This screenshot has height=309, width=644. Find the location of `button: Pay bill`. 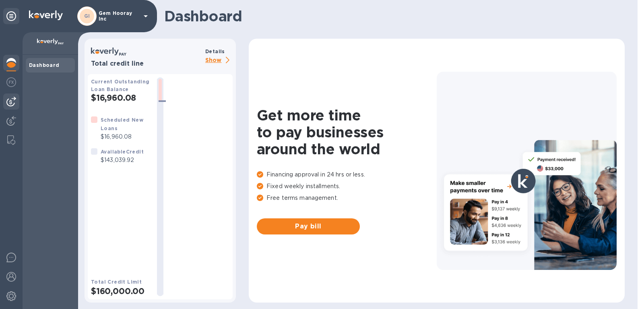

button: Pay bill is located at coordinates (309, 227).